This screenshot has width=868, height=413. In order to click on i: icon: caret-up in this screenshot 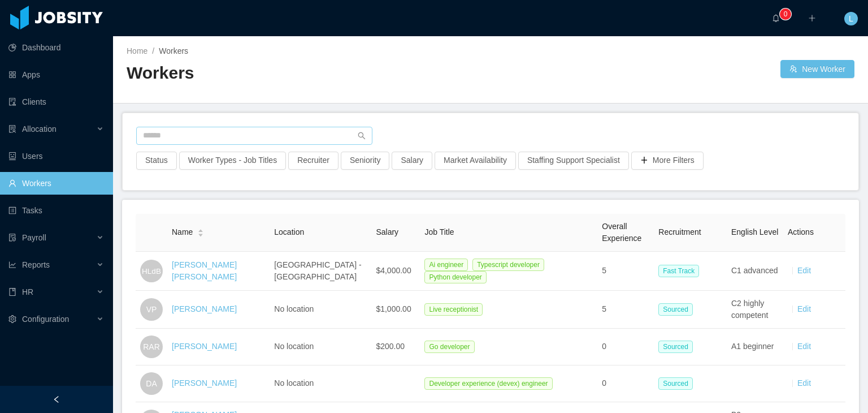, I will do `click(200, 230)`.